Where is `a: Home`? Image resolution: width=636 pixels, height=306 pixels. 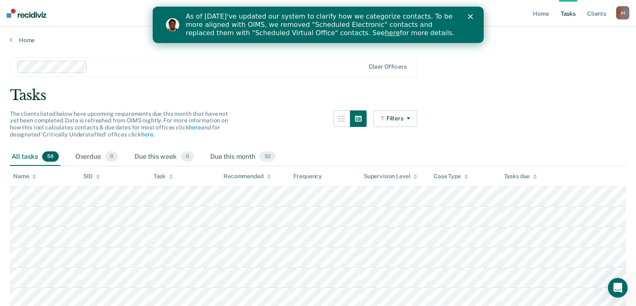 a: Home is located at coordinates (318, 40).